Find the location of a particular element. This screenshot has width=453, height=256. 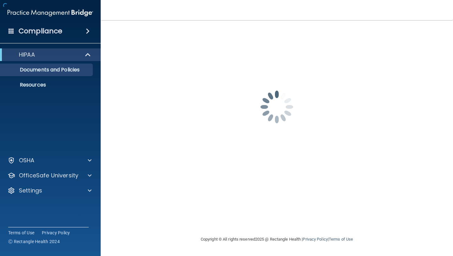

a: OfficeSafe University is located at coordinates (49, 176).